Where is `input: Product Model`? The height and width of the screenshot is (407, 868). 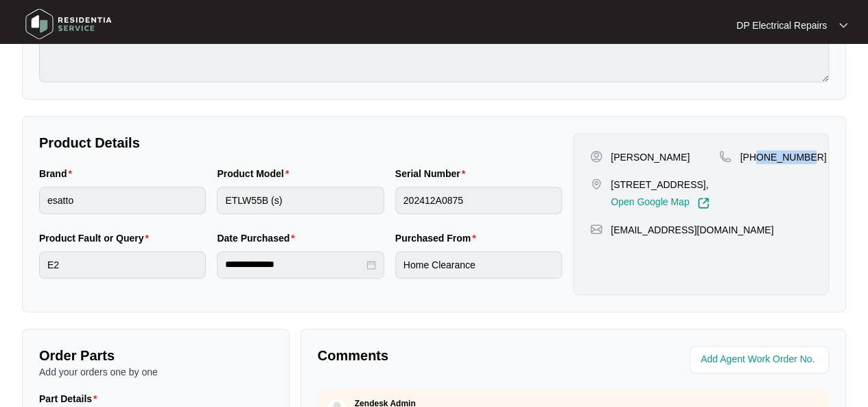
input: Product Model is located at coordinates (300, 201).